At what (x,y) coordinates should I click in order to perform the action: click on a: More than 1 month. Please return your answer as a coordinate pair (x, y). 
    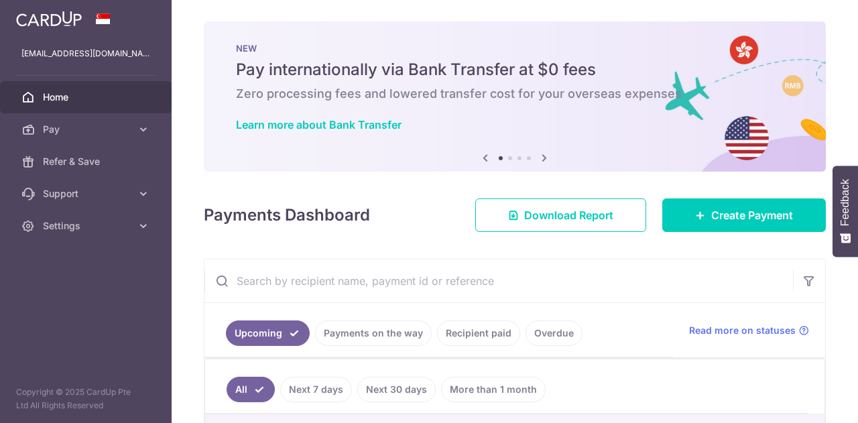
    Looking at the image, I should click on (493, 389).